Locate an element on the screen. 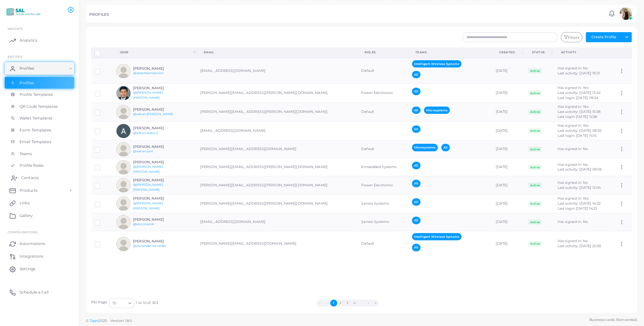  span: 10 is located at coordinates (114, 303).